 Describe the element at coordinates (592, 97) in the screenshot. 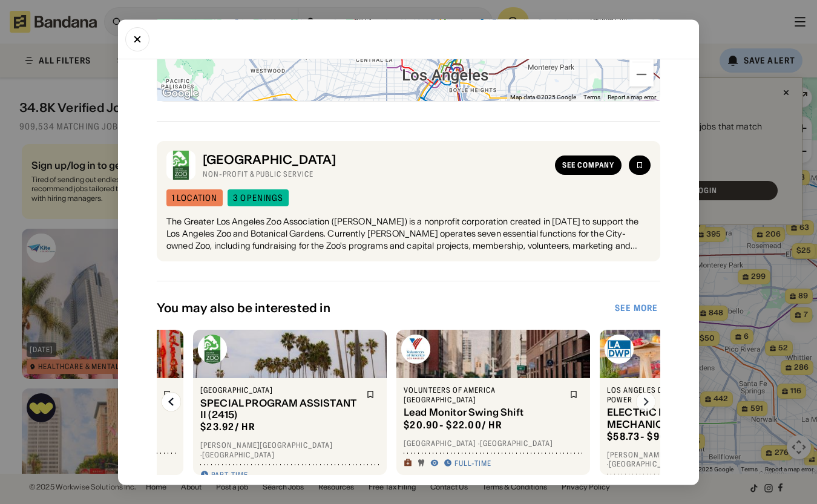

I see `a: Terms (opens in new tab)` at that location.